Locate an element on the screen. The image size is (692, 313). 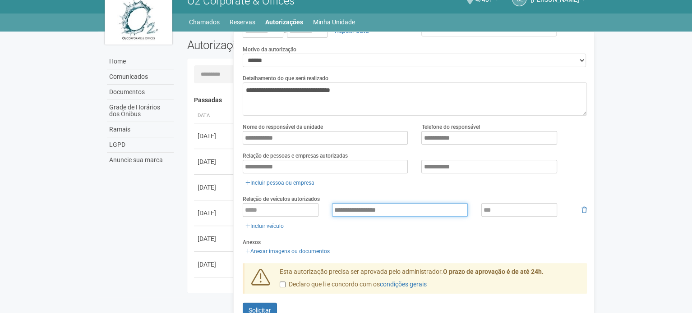
label: Relação de veículos autorizados is located at coordinates (281, 199).